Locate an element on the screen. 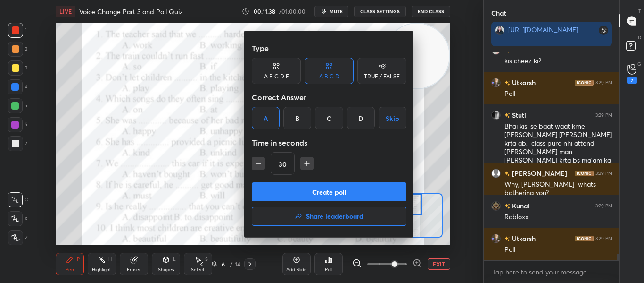  div: A is located at coordinates (265, 118).